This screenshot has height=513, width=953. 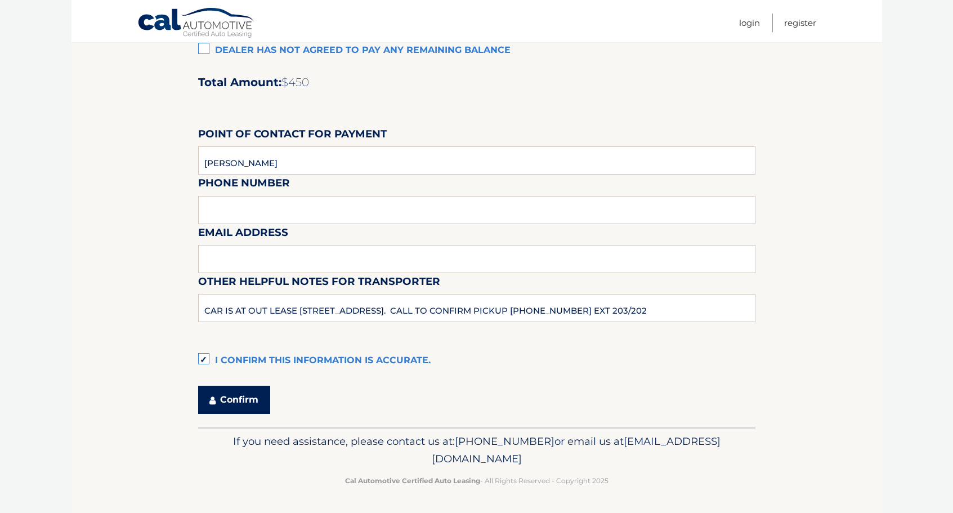 What do you see at coordinates (243, 234) in the screenshot?
I see `label: Email Address` at bounding box center [243, 234].